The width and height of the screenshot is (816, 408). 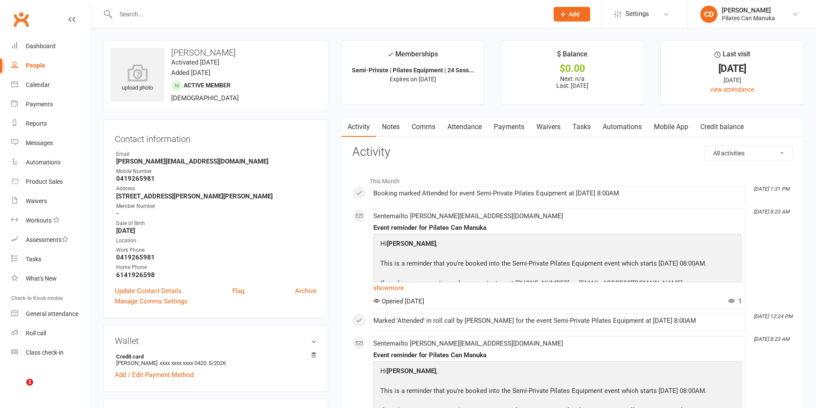 I want to click on a: What's New, so click(x=51, y=278).